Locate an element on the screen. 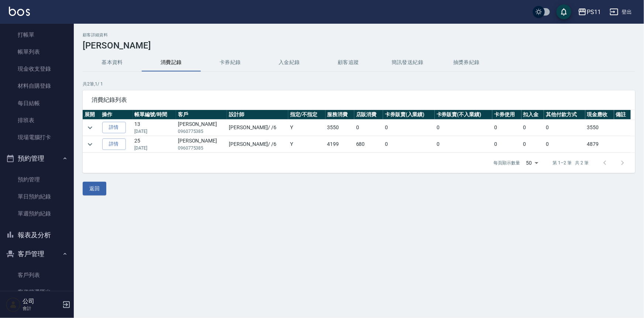 This screenshot has height=318, width=644. a: 每日結帳 is located at coordinates (37, 103).